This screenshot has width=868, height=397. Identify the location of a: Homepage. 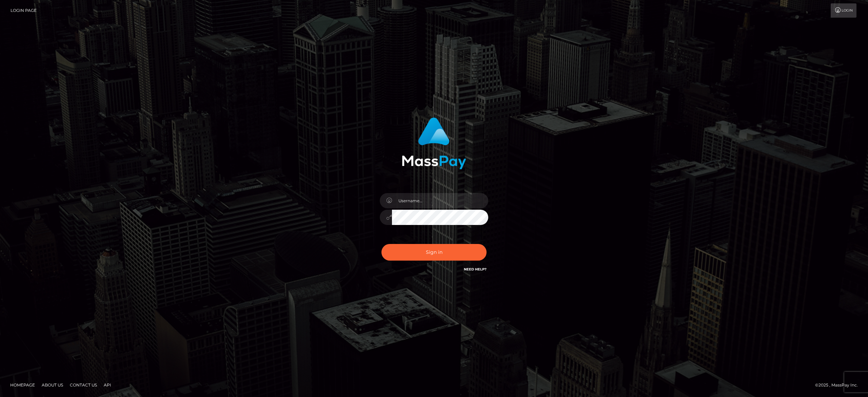
(22, 385).